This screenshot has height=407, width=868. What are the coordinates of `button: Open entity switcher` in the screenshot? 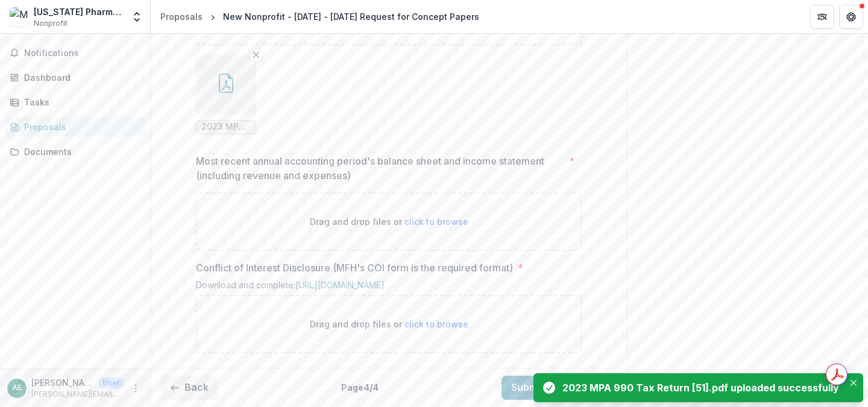 It's located at (137, 17).